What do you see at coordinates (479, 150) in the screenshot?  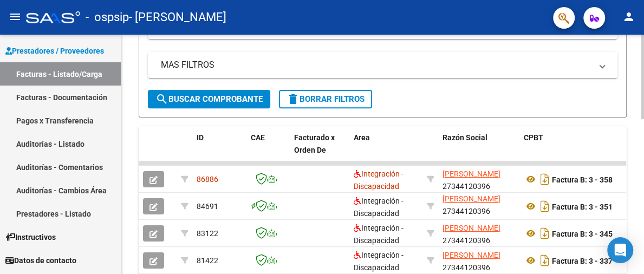 I see `datatable-header-cell: Razón Social` at bounding box center [479, 150].